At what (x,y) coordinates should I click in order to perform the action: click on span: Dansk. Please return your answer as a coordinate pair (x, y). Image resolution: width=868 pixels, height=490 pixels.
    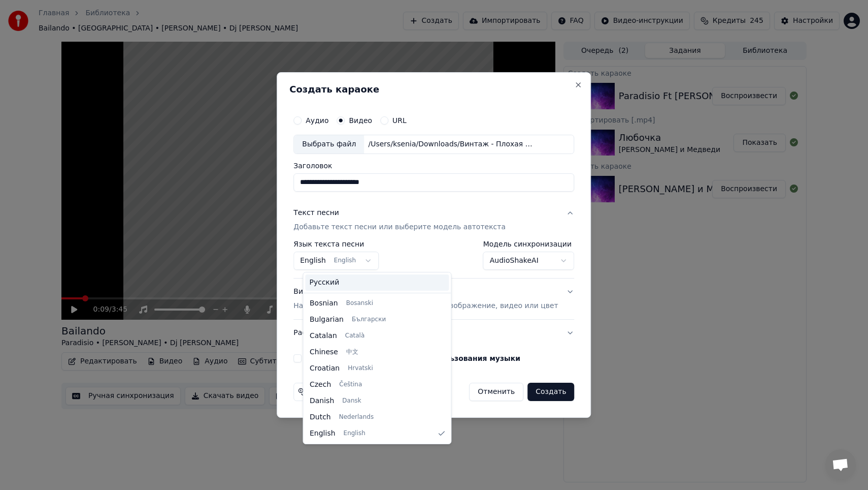
    Looking at the image, I should click on (351, 401).